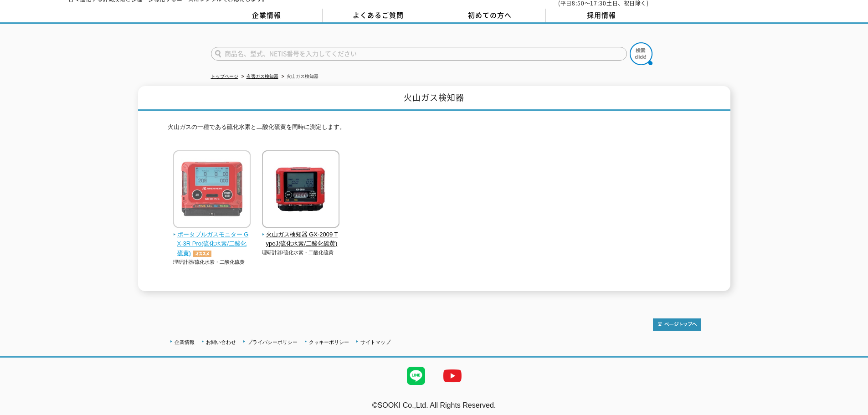  What do you see at coordinates (419, 53) in the screenshot?
I see `input: 商品名、型式、NETIS番号を入力してください` at bounding box center [419, 53].